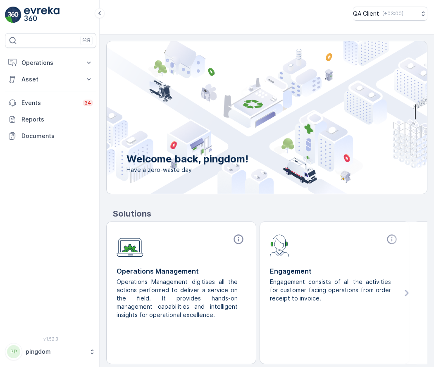  Describe the element at coordinates (50, 339) in the screenshot. I see `span: v 1.52.3` at that location.